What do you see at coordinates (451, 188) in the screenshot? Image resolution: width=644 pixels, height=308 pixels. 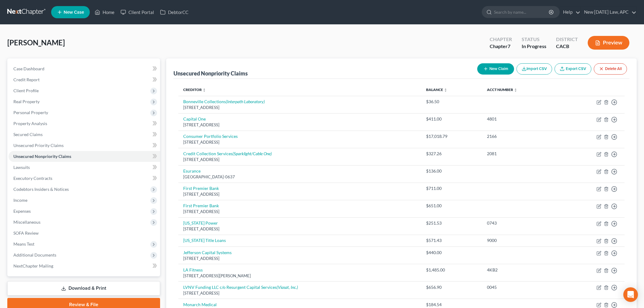 I see `div: $711.00` at bounding box center [451, 188].